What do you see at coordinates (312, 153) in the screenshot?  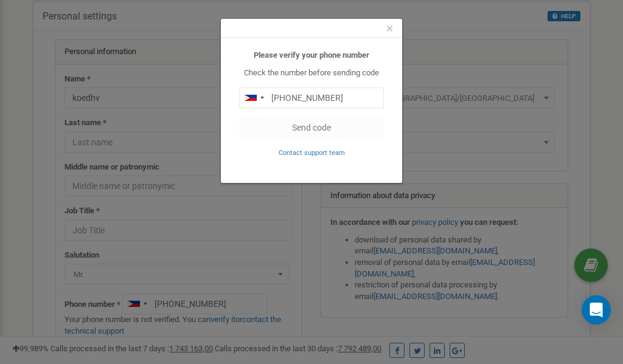 I see `small: Contact support team` at bounding box center [312, 153].